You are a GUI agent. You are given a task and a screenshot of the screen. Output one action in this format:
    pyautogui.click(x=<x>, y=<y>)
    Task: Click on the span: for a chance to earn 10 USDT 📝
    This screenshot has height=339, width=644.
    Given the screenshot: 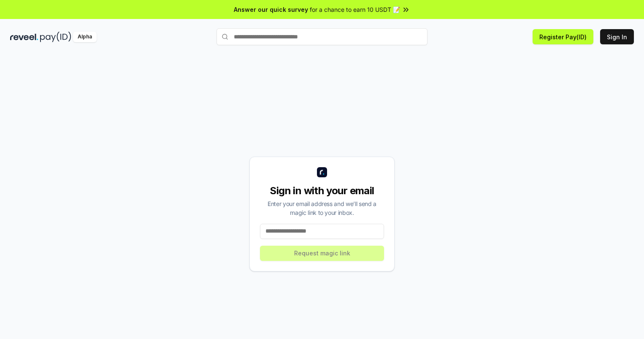 What is the action you would take?
    pyautogui.click(x=355, y=9)
    